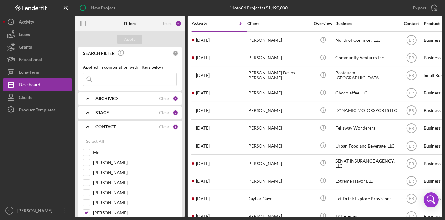 The image size is (445, 220). Describe the element at coordinates (323, 23) in the screenshot. I see `div: Overview` at that location.